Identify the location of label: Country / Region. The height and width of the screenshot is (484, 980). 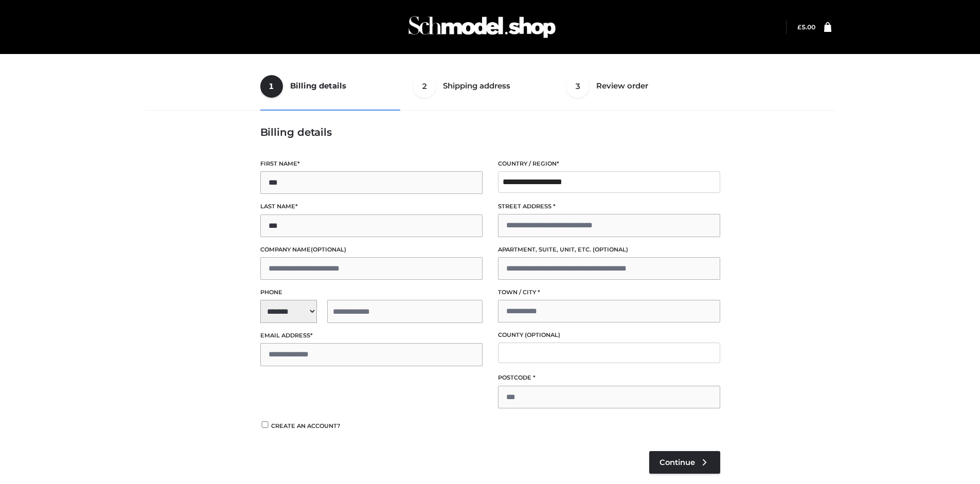
(609, 164).